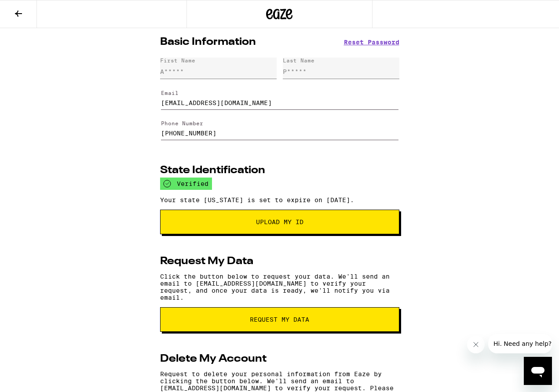 This screenshot has height=392, width=559. What do you see at coordinates (182, 123) in the screenshot?
I see `label: Phone Number` at bounding box center [182, 123].